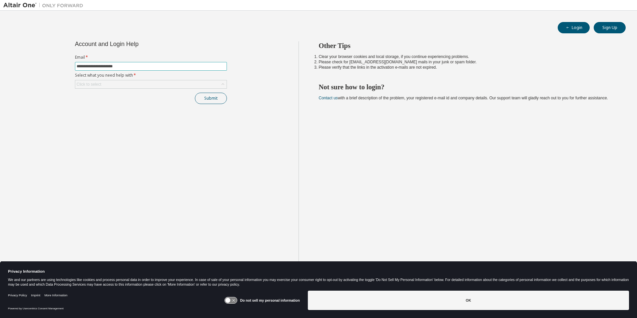 The width and height of the screenshot is (637, 318). What do you see at coordinates (466, 57) in the screenshot?
I see `li: Clear your browser cookies and local storage, if you continue experiencing problems.` at bounding box center [466, 57].